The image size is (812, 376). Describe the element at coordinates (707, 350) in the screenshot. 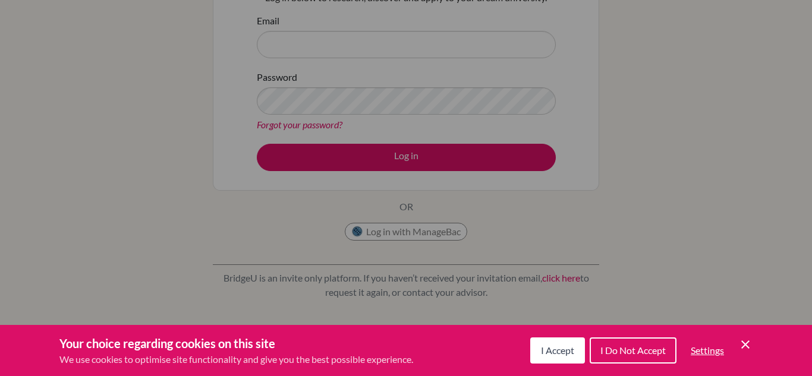

I see `span: Settings` at that location.